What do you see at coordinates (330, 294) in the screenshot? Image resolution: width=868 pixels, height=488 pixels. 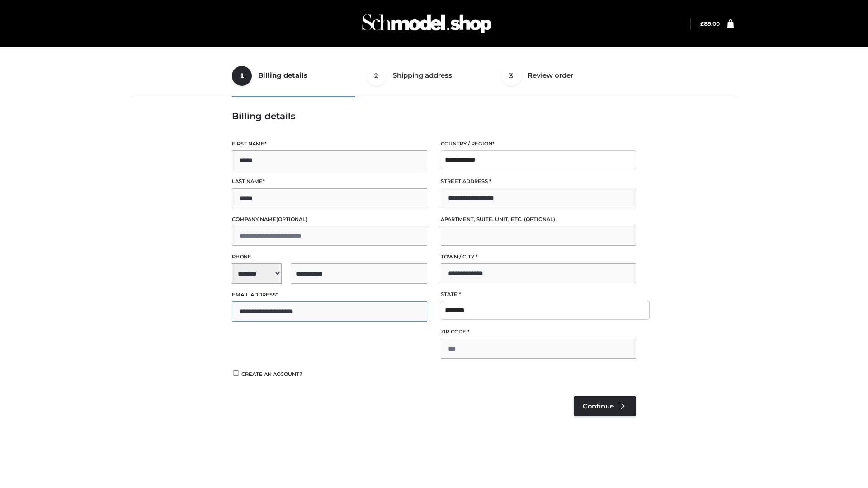 I see `label: Email address` at bounding box center [330, 294].